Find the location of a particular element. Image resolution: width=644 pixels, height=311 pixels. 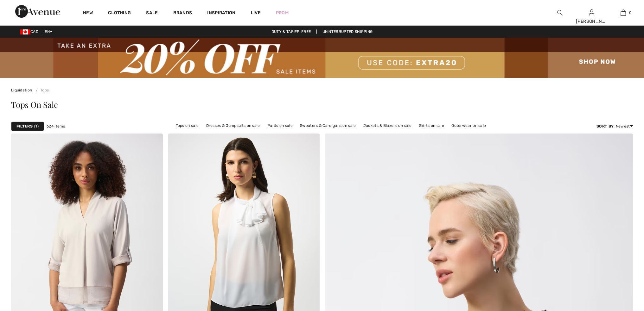

a: Brands is located at coordinates (183, 13).